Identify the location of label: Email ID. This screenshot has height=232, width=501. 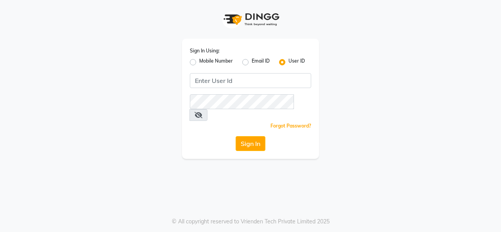
(261, 62).